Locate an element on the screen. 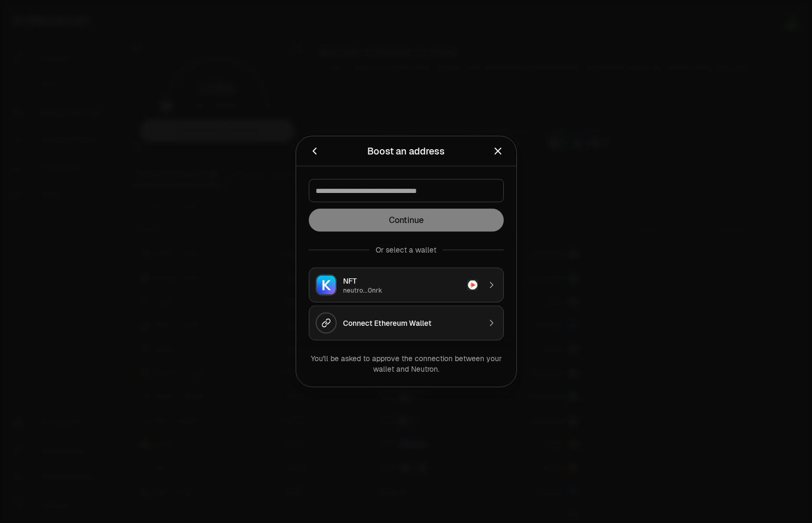 This screenshot has height=523, width=812. button: Back is located at coordinates (314, 151).